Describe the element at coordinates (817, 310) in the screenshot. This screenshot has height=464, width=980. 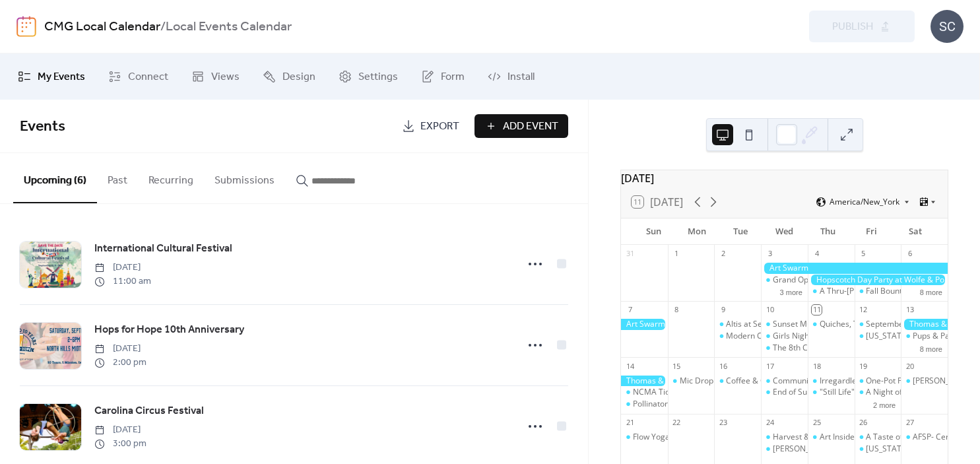
I see `div: 11` at that location.